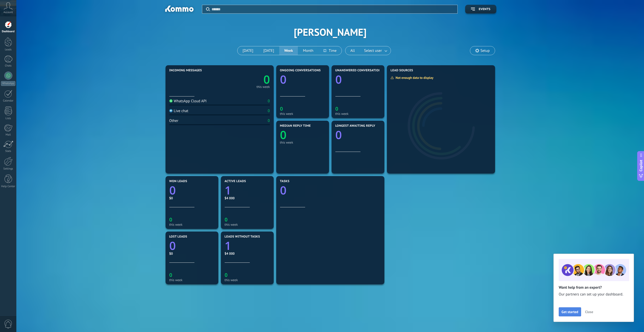 Image resolution: width=644 pixels, height=332 pixels. Describe the element at coordinates (413, 78) in the screenshot. I see `div: Not enough data to display` at that location.